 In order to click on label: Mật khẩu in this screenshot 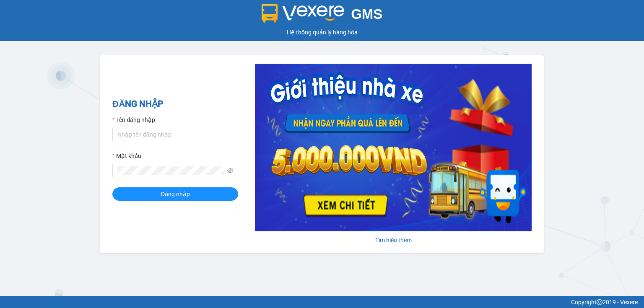, I will do `click(127, 156)`.